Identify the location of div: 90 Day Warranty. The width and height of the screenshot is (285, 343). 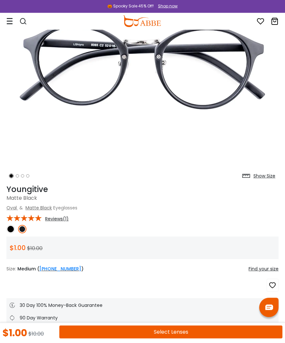
(142, 317).